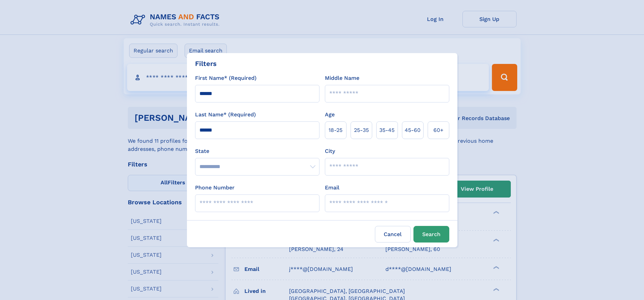 This screenshot has width=644, height=300. I want to click on span: 45‑60, so click(412, 130).